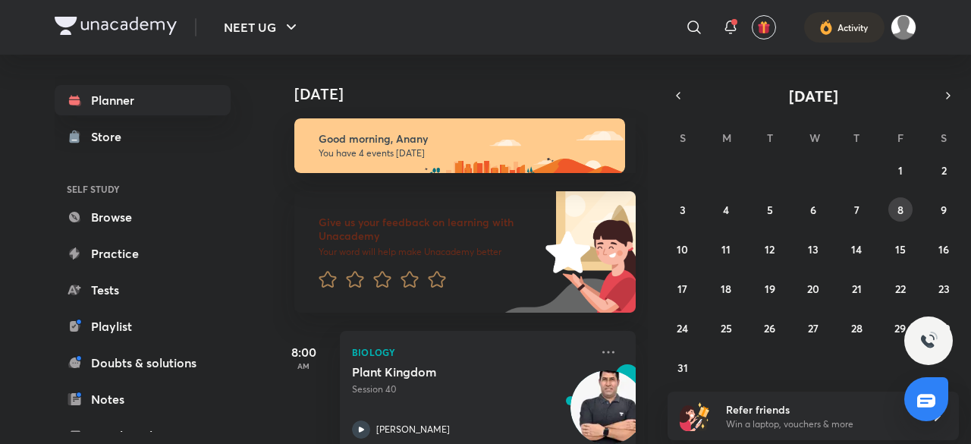  What do you see at coordinates (683, 367) in the screenshot?
I see `button: August 31, 2025` at bounding box center [683, 367].